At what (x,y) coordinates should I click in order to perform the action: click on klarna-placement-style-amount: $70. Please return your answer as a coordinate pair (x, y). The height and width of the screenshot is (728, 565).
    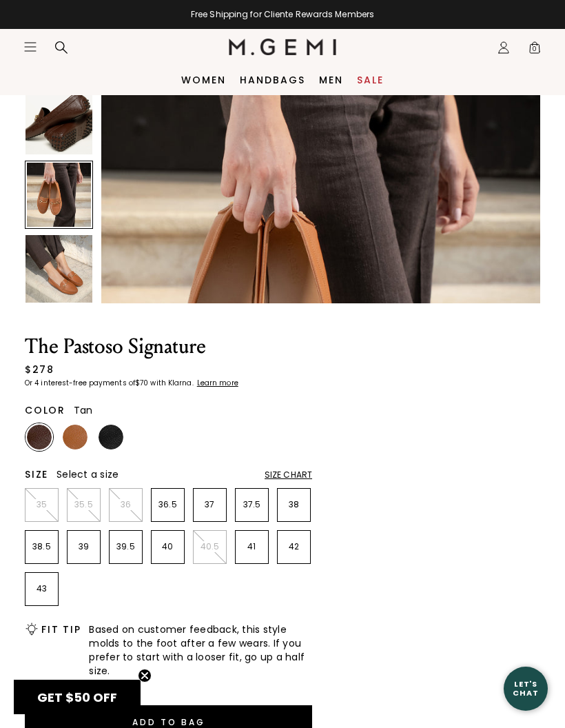
    Looking at the image, I should click on (141, 382).